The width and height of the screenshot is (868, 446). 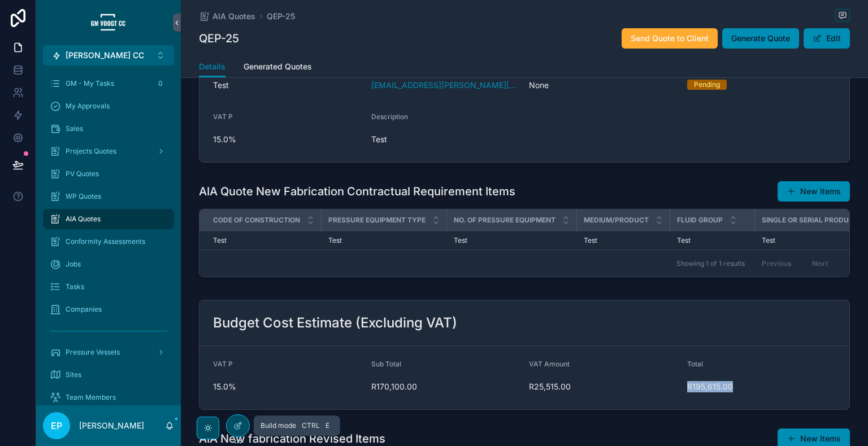 I want to click on span: Send Quote to Client, so click(x=670, y=38).